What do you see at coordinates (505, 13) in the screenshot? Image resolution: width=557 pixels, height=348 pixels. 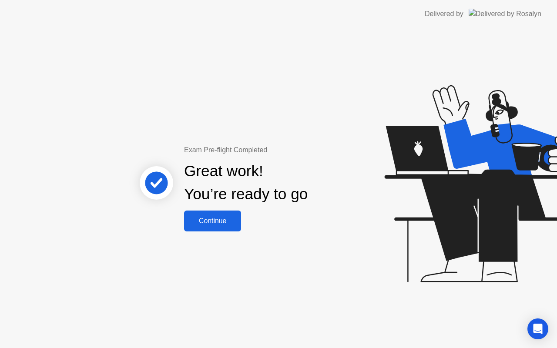 I see `img: Delivered by Rosalyn` at bounding box center [505, 13].